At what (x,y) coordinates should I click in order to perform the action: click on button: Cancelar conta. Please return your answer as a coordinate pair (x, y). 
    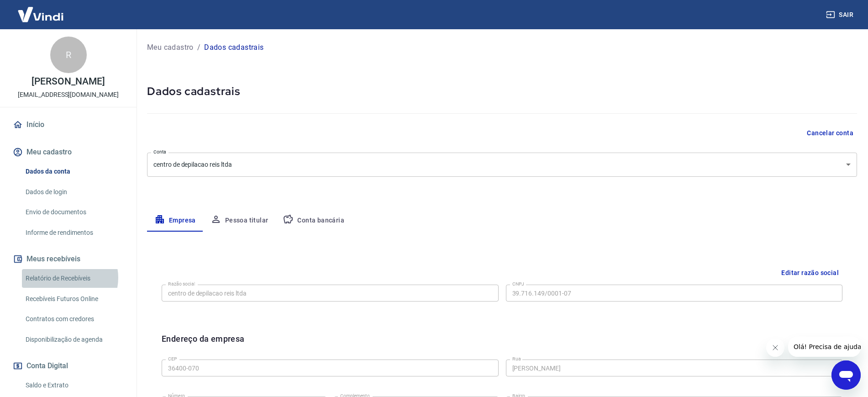
    Looking at the image, I should click on (831, 133).